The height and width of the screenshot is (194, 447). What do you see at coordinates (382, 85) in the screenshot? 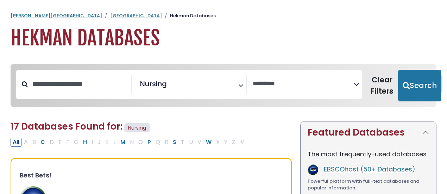
I see `button: Clear Filters` at bounding box center [382, 85].